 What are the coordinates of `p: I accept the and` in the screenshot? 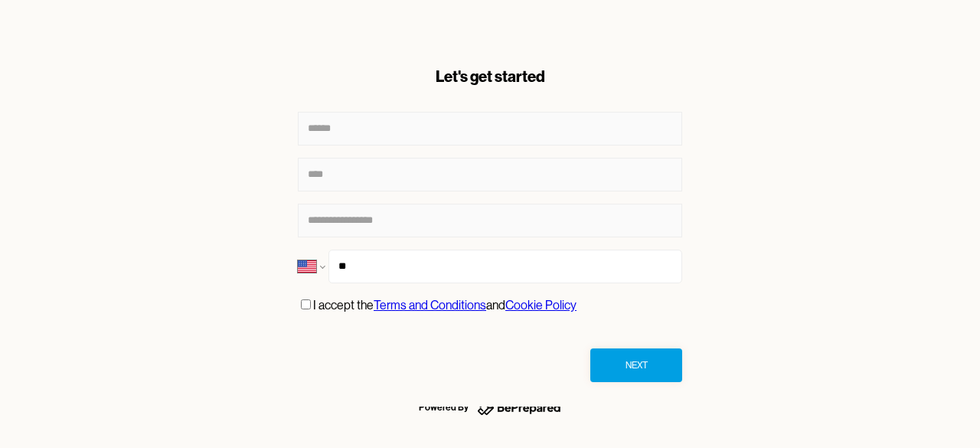 It's located at (445, 305).